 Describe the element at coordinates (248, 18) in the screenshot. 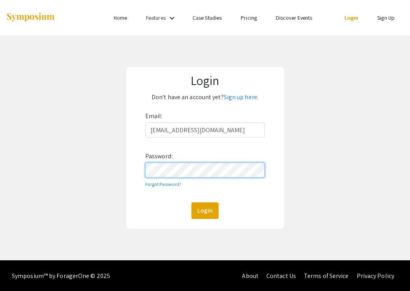

I see `a: Pricing` at that location.